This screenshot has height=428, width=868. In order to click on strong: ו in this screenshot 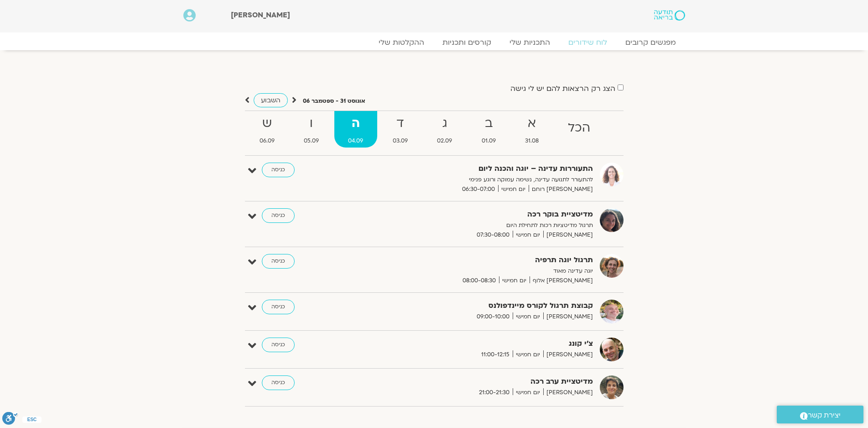, I will do `click(311, 124)`.